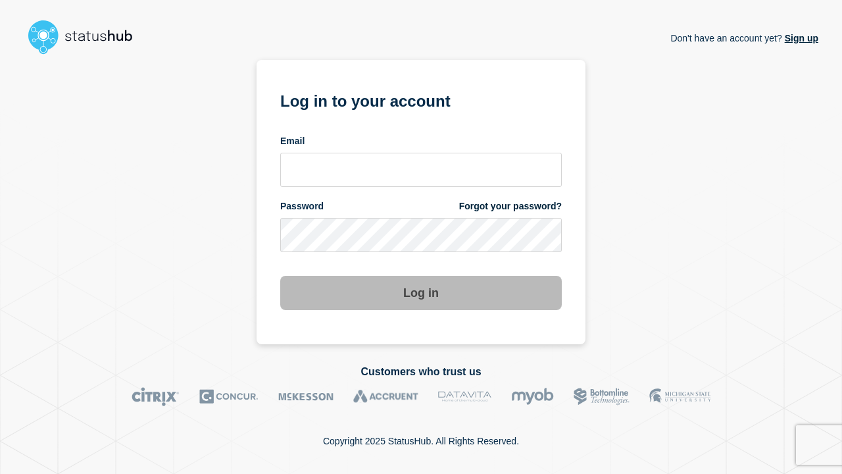 The image size is (842, 474). Describe the element at coordinates (421, 441) in the screenshot. I see `p: Copyright 2025 StatusHub. All Rights Reserved.` at that location.